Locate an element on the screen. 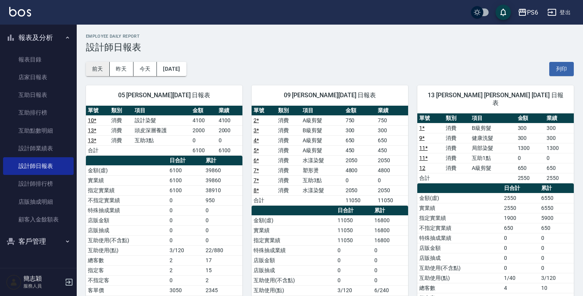 The width and height of the screenshot is (583, 296). button: 客戶管理 is located at coordinates (38, 241).